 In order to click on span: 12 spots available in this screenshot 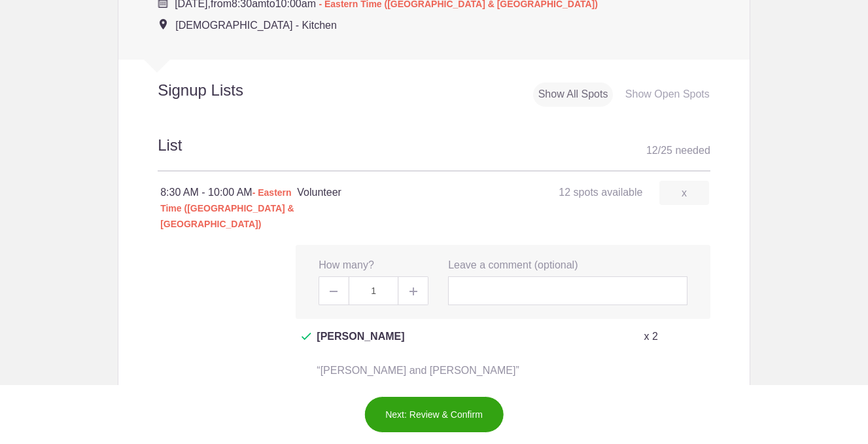, I will do `click(601, 191)`.